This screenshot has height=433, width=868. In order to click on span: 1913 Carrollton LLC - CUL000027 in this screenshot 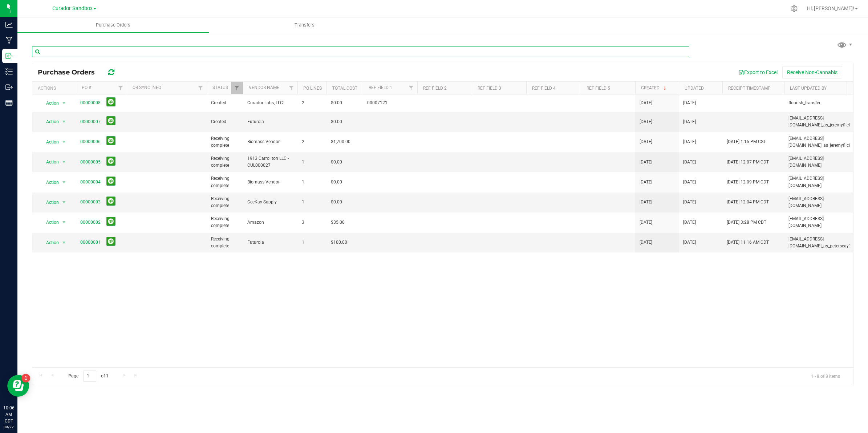, I will do `click(271, 162)`.